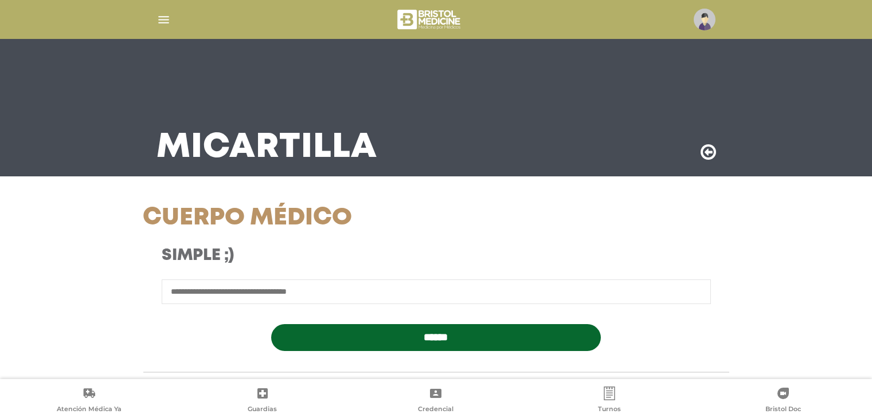 Image resolution: width=872 pixels, height=418 pixels. Describe the element at coordinates (263, 401) in the screenshot. I see `a: Guardias` at that location.